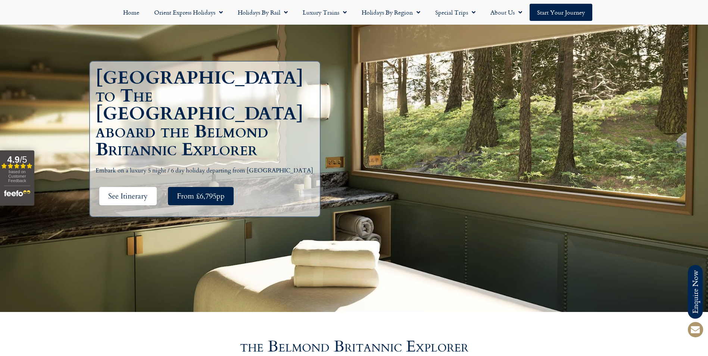 Image resolution: width=708 pixels, height=356 pixels. What do you see at coordinates (354, 347) in the screenshot?
I see `h2: the Belmond Britannic Explorer` at bounding box center [354, 347].